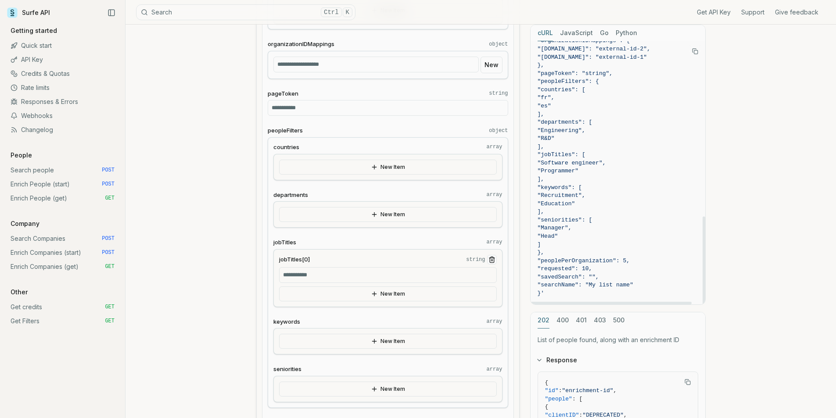 The width and height of the screenshot is (836, 418). I want to click on span: "peoplePerOrganization": 5,, so click(583, 261).